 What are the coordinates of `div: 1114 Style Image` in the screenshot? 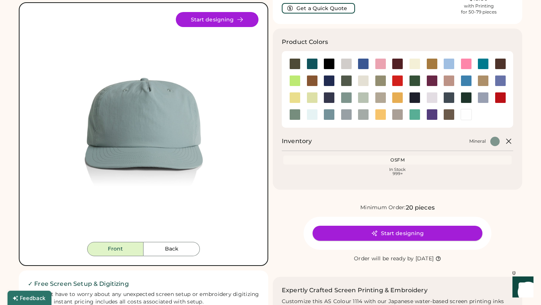 It's located at (144, 127).